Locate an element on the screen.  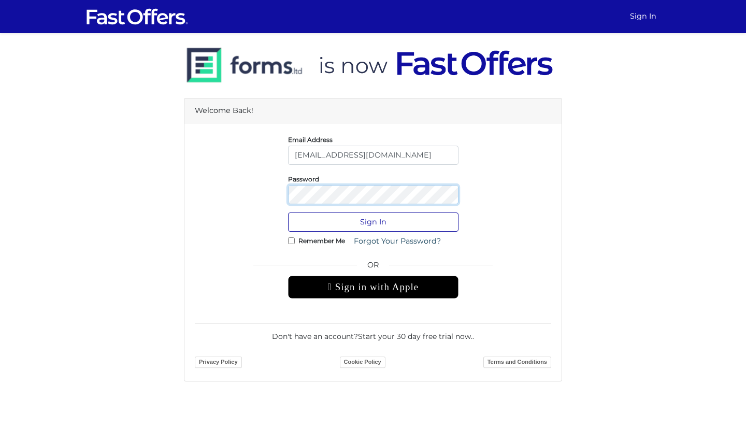
a: Sign In is located at coordinates (643, 16).